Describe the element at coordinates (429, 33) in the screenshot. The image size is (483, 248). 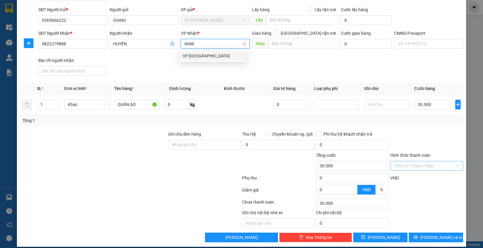
I see `div: CMND/Passport` at that location.